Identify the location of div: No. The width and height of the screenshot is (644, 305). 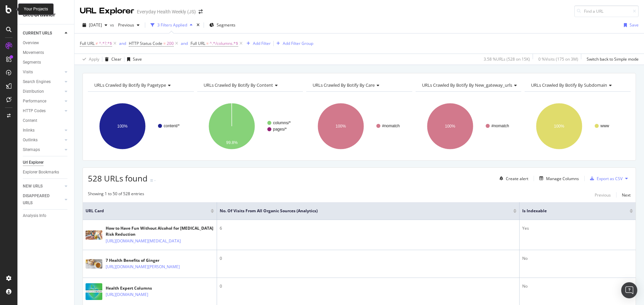
(577, 258).